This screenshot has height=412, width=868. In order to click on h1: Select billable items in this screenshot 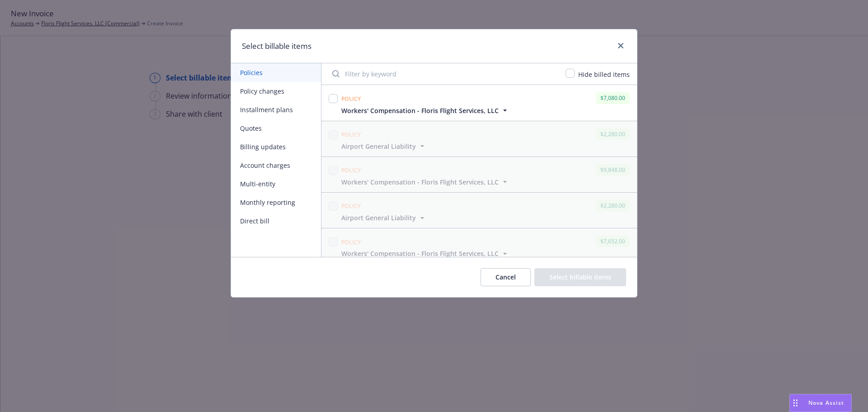, I will do `click(277, 46)`.